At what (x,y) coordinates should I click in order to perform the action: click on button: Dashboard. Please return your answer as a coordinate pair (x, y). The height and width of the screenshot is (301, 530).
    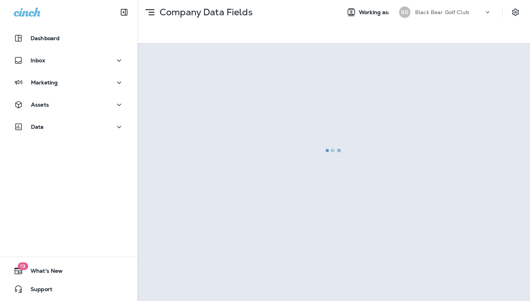
    Looking at the image, I should click on (69, 38).